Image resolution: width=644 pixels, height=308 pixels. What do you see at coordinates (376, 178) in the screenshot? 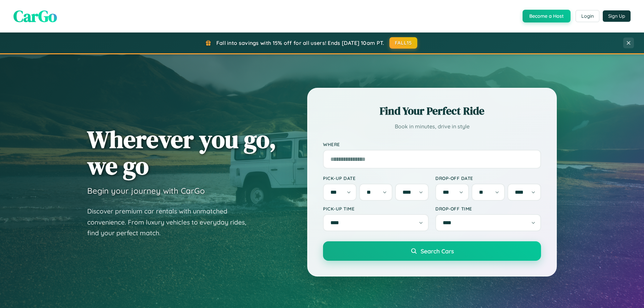
I see `label: Pick-up Date` at bounding box center [376, 178].